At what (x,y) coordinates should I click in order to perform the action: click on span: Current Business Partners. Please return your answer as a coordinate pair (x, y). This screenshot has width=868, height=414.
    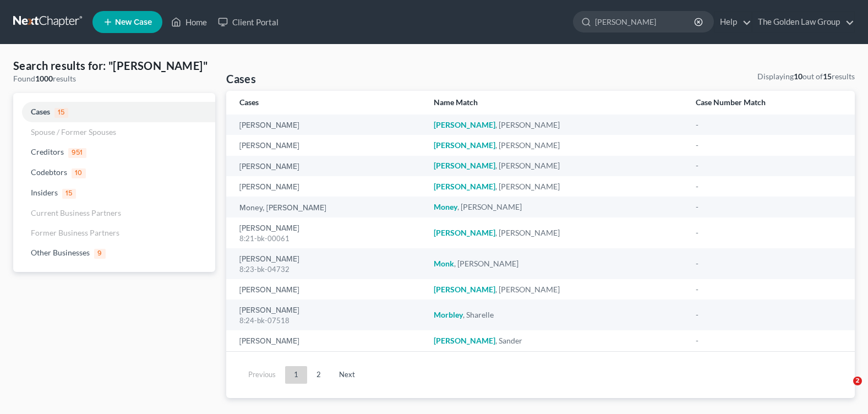
    Looking at the image, I should click on (76, 213).